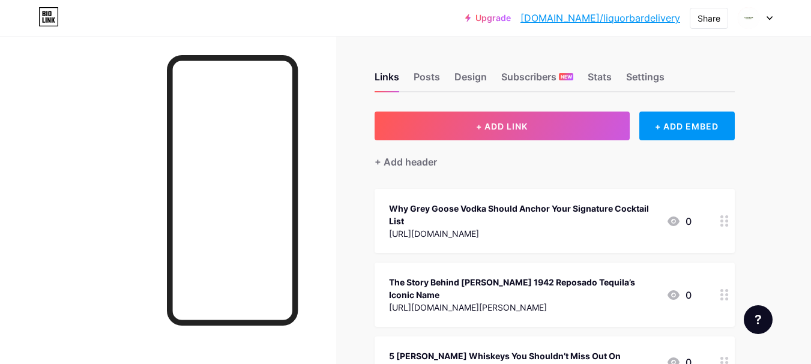  I want to click on span: NEW, so click(566, 77).